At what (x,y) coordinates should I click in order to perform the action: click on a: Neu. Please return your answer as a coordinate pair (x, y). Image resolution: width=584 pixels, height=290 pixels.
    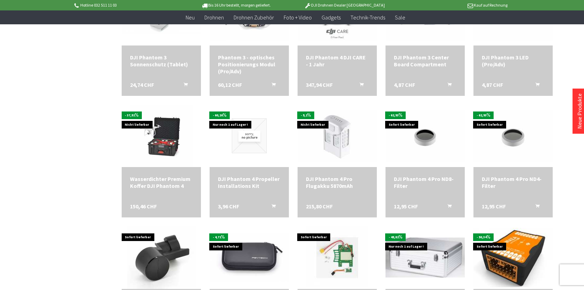
    Looking at the image, I should click on (190, 17).